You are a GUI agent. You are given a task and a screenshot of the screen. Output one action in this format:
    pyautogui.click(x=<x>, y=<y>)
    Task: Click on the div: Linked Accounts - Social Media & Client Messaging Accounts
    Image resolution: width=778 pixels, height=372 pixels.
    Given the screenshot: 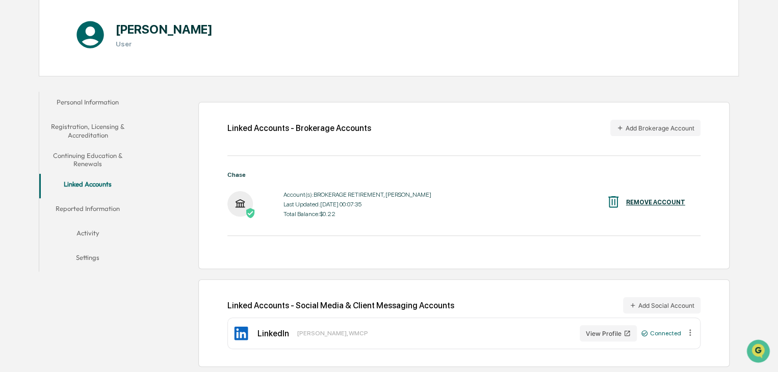 What is the action you would take?
    pyautogui.click(x=464, y=305)
    